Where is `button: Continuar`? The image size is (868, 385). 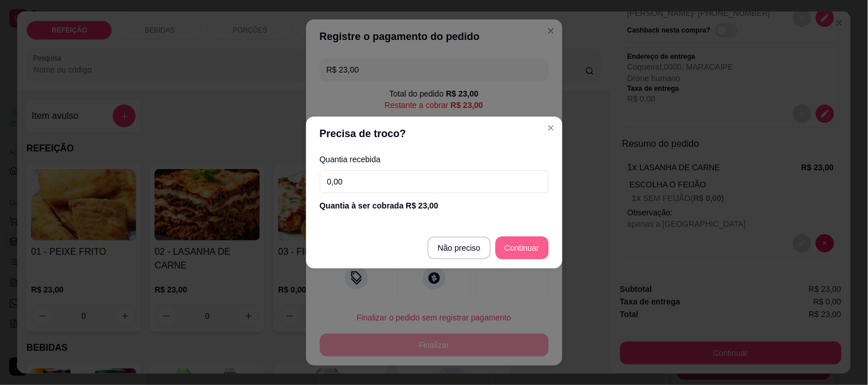 button: Continuar is located at coordinates (522, 248).